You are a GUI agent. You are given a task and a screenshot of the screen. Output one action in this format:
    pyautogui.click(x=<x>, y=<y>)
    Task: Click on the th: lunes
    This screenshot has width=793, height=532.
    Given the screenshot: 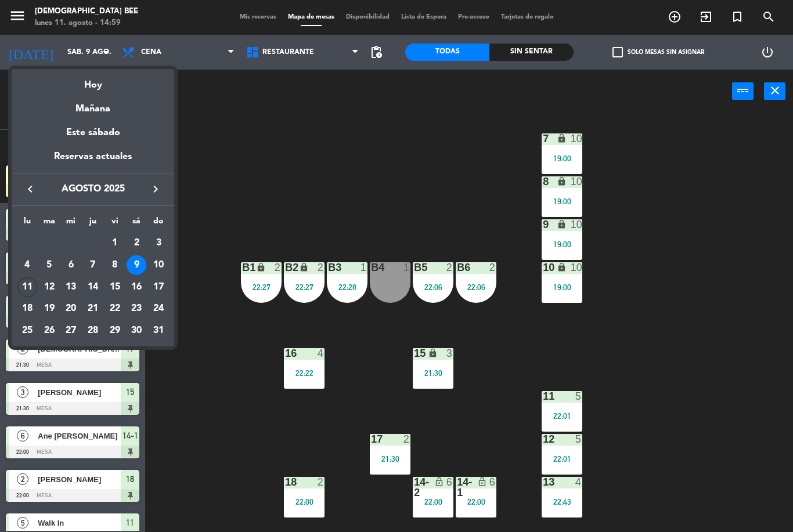 What is the action you would take?
    pyautogui.click(x=27, y=223)
    